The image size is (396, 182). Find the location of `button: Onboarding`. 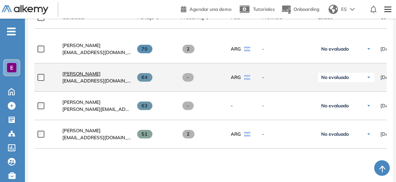

button: Onboarding is located at coordinates (300, 9).